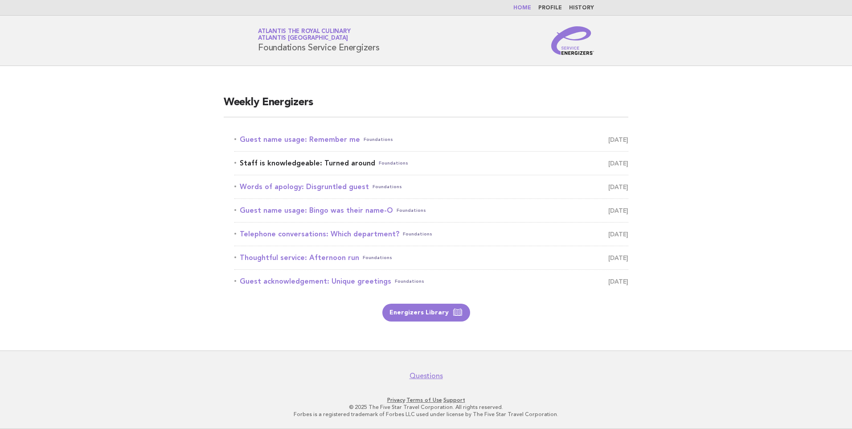  What do you see at coordinates (396, 400) in the screenshot?
I see `a: Privacy` at bounding box center [396, 400].